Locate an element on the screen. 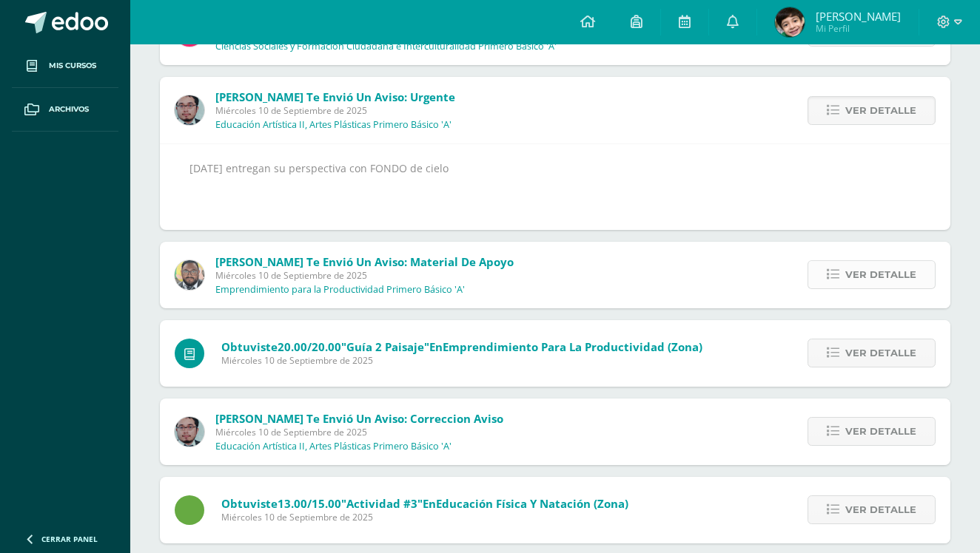 Image resolution: width=980 pixels, height=553 pixels. img: 82336863d7536c2c92357bf518fcffdf.png is located at coordinates (789, 22).